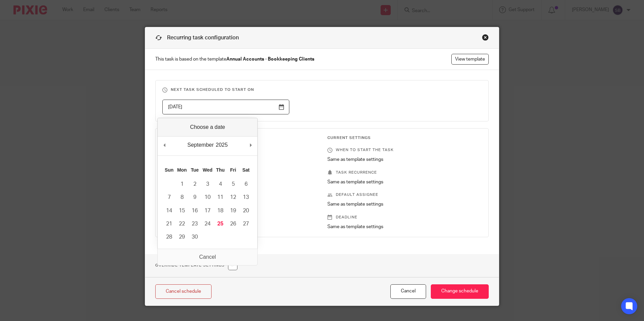  What do you see at coordinates (169, 197) in the screenshot?
I see `button: 7` at bounding box center [169, 197].